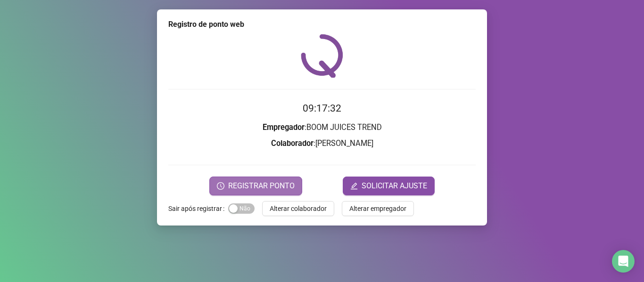 This screenshot has width=644, height=282. Describe the element at coordinates (322, 55) in the screenshot. I see `img: QRPoint` at that location.